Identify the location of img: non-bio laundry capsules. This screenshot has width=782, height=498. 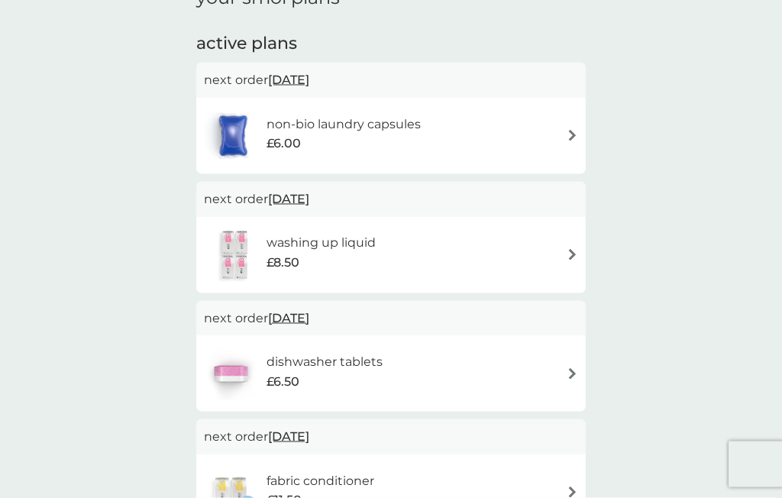
(233, 136).